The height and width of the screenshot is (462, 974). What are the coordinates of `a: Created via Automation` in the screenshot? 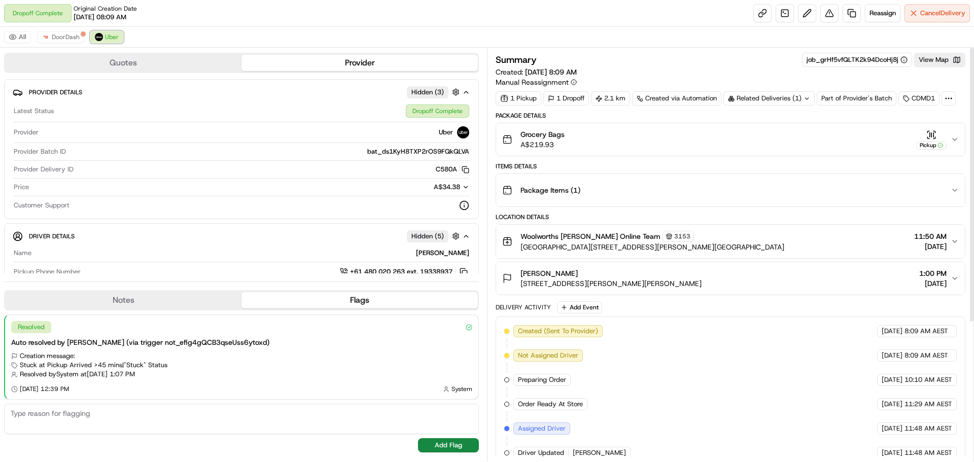 It's located at (677, 98).